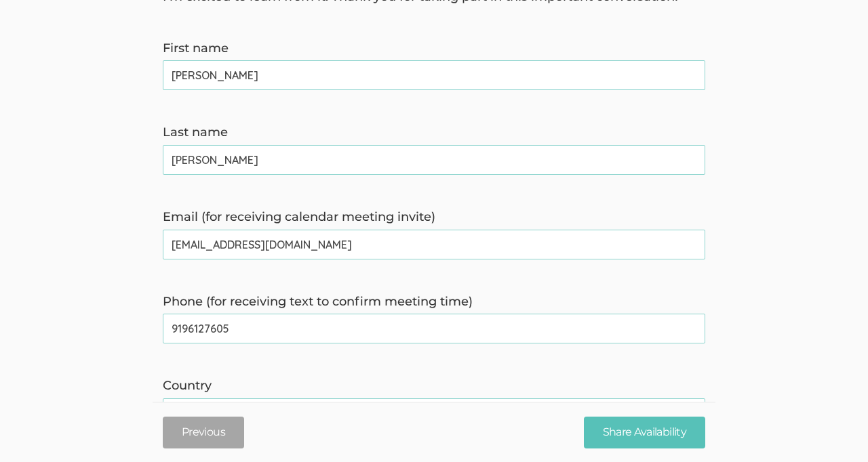 The height and width of the screenshot is (462, 868). Describe the element at coordinates (203, 432) in the screenshot. I see `button: Previous` at that location.